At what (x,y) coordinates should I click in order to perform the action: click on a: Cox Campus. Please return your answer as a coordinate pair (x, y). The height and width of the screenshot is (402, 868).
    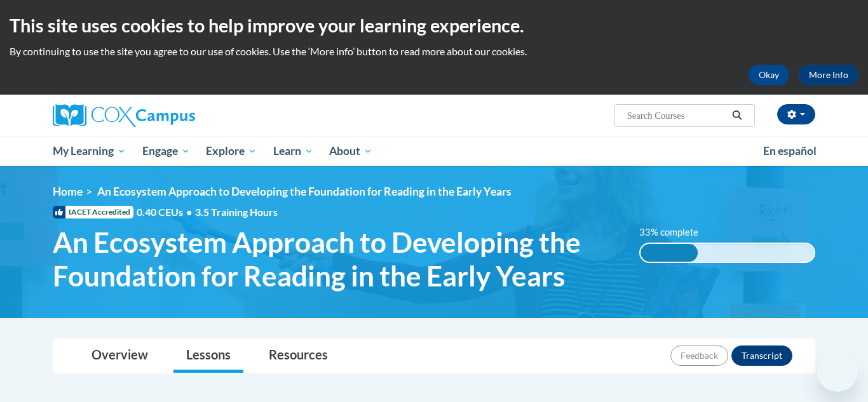
    Looking at the image, I should click on (174, 116).